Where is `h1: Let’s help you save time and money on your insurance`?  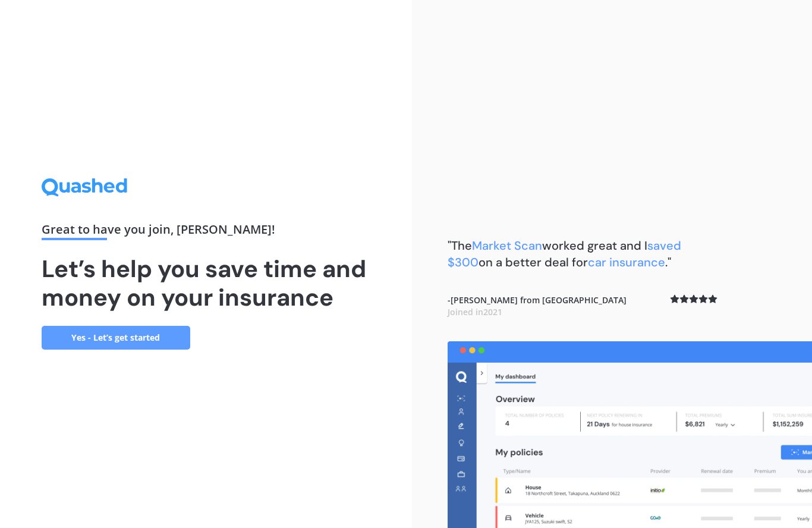 h1: Let’s help you save time and money on your insurance is located at coordinates (206, 283).